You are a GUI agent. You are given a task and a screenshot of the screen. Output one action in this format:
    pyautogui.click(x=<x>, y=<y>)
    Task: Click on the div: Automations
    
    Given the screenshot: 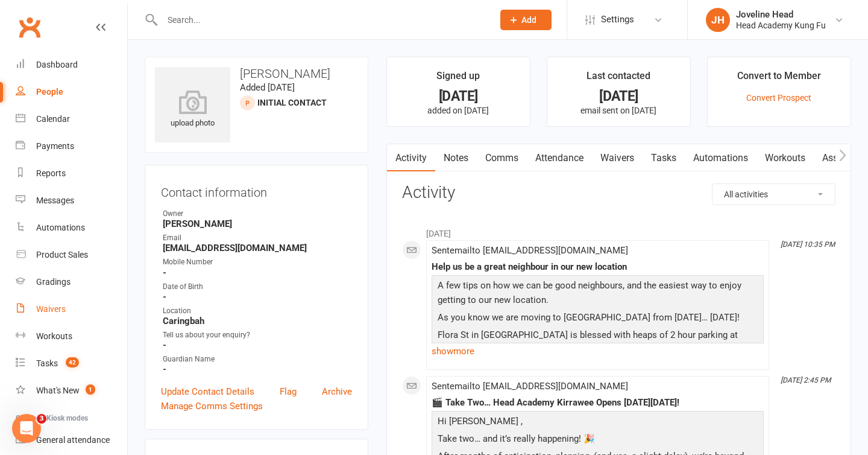 What is the action you would take?
    pyautogui.click(x=60, y=227)
    